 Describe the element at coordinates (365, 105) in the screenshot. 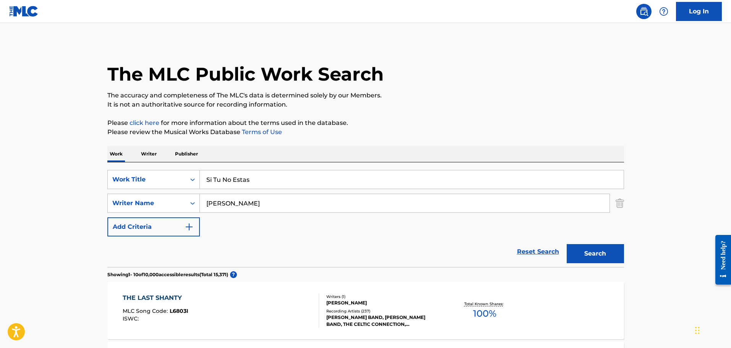

I see `p: It is not an authoritative source for recording information.` at that location.